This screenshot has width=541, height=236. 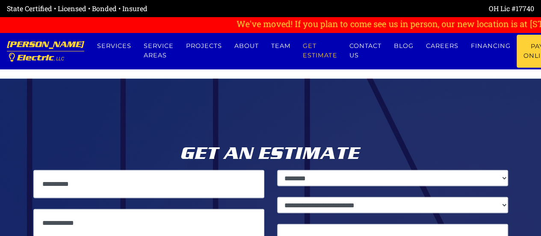 What do you see at coordinates (491, 46) in the screenshot?
I see `a: Financing` at bounding box center [491, 46].